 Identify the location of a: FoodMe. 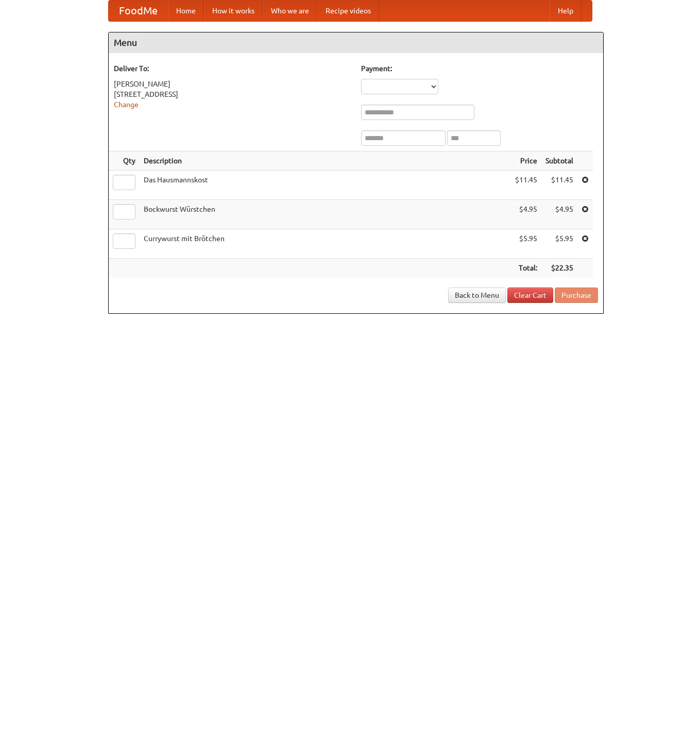
(138, 11).